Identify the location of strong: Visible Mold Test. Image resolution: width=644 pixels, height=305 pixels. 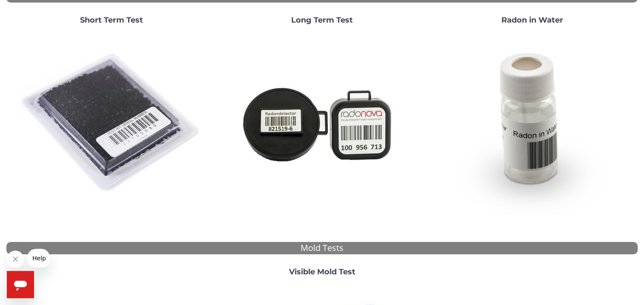
(322, 272).